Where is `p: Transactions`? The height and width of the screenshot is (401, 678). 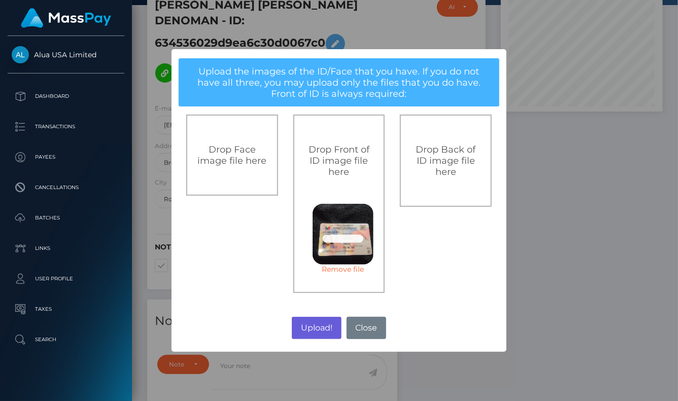
p: Transactions is located at coordinates (66, 127).